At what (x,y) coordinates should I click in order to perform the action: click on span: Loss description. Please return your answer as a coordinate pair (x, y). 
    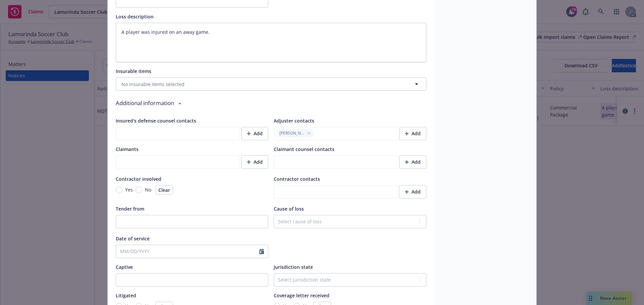
    Looking at the image, I should click on (135, 17).